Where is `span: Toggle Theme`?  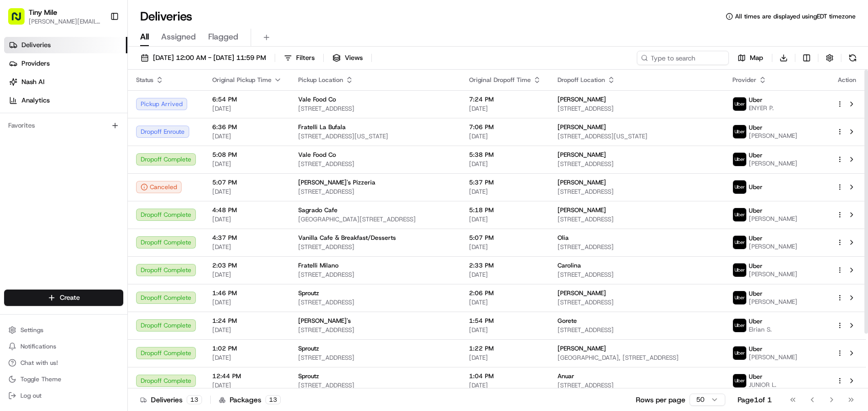
span: Toggle Theme is located at coordinates (41, 379).